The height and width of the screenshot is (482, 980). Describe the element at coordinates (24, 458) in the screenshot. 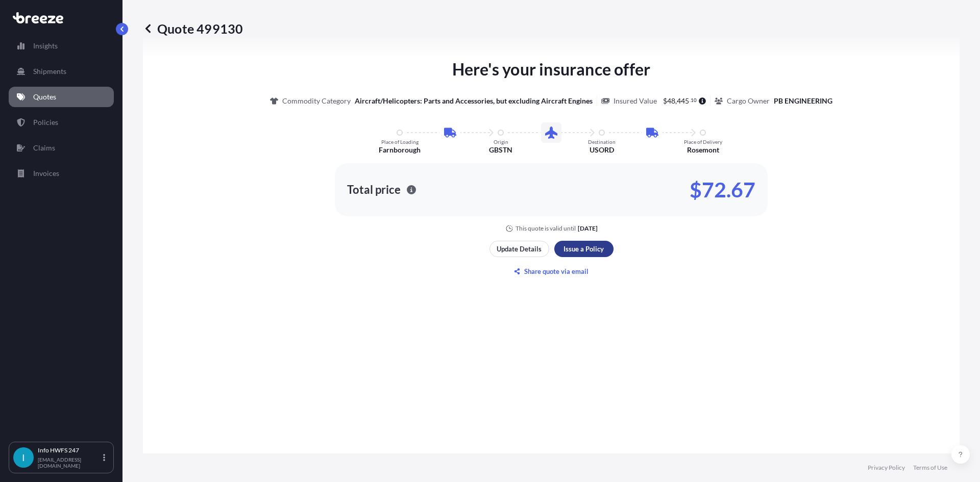

I see `span: I` at that location.